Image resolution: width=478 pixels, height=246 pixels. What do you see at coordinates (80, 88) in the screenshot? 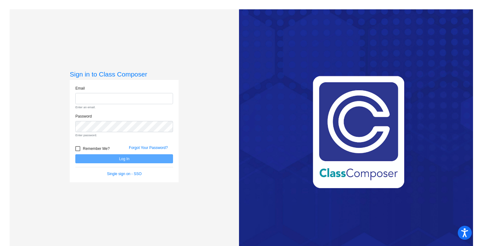
I see `label: Email` at bounding box center [80, 88].